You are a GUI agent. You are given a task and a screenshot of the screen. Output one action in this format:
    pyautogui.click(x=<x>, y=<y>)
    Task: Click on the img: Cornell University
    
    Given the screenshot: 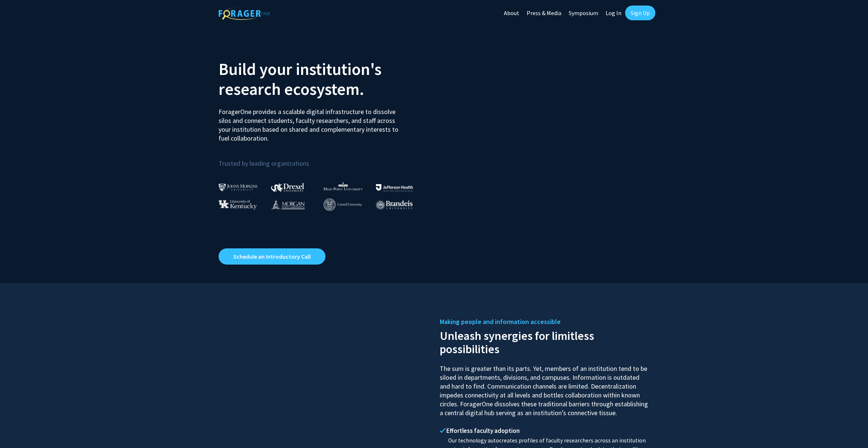 What is the action you would take?
    pyautogui.click(x=343, y=204)
    